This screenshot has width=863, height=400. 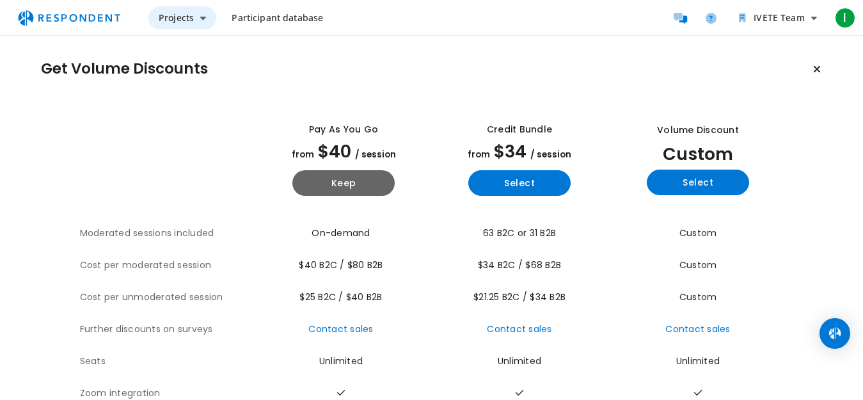 What do you see at coordinates (520, 129) in the screenshot?
I see `div: Credit Bundle` at bounding box center [520, 129].